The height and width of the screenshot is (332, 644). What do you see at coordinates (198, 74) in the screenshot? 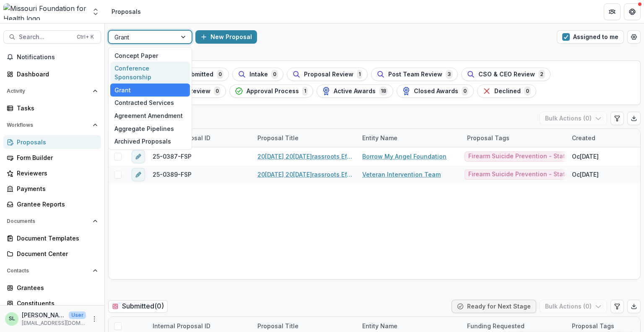
I see `button: Submitted0` at bounding box center [198, 74].